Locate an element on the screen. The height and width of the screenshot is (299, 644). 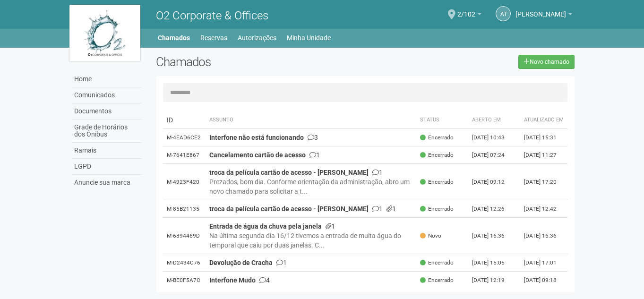
a: Ramais is located at coordinates (107, 151).